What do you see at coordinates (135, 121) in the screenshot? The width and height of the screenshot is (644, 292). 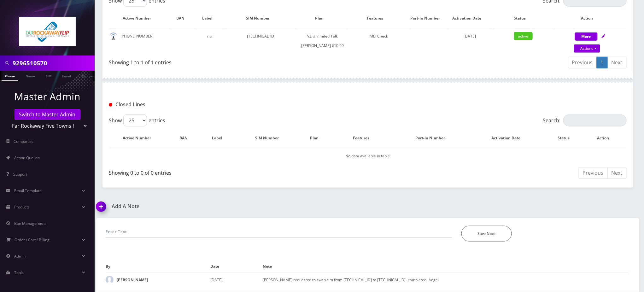 I see `select: Showentries` at bounding box center [135, 121].